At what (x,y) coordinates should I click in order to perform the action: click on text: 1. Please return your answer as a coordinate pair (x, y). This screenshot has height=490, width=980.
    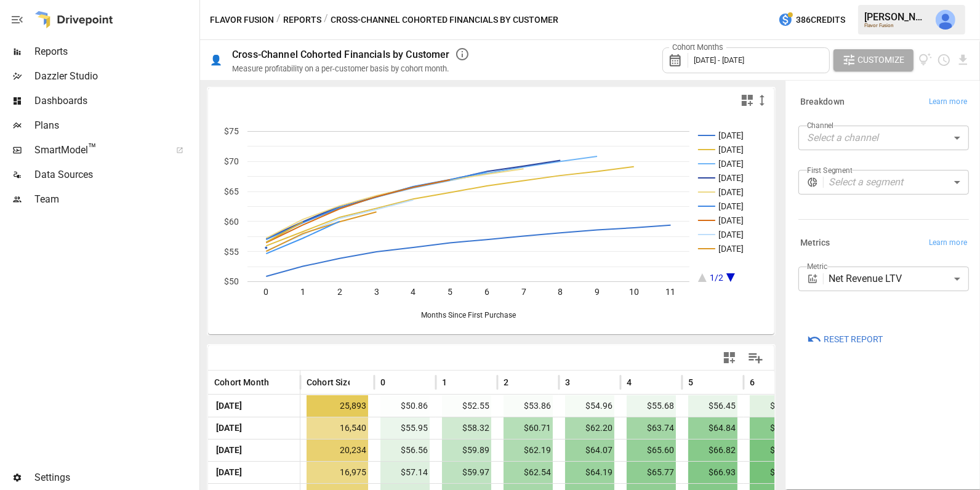
    Looking at the image, I should click on (303, 292).